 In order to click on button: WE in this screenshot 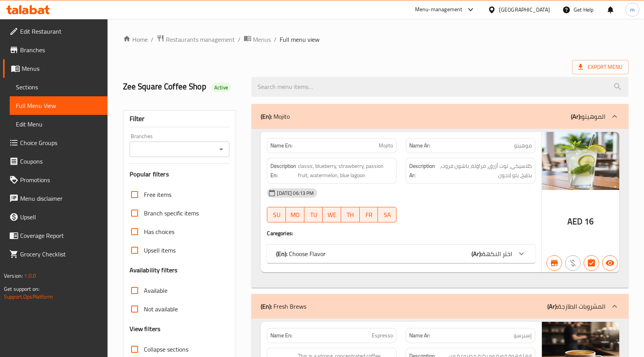, I will do `click(332, 215)`.